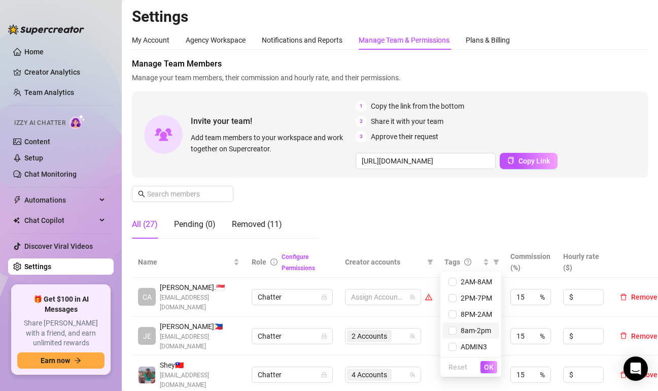 This screenshot has width=658, height=391. What do you see at coordinates (418, 106) in the screenshot?
I see `span: Copy the link from the bottom` at bounding box center [418, 106].